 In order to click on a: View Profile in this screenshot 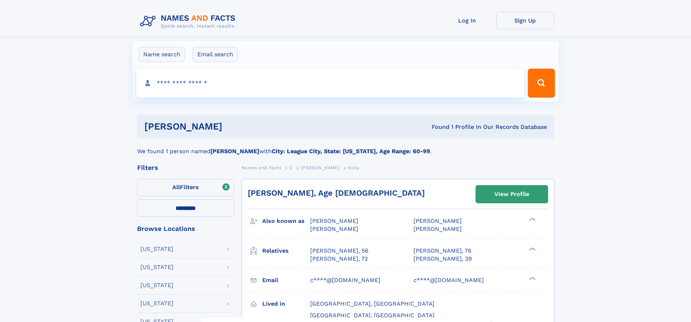, I will do `click(512, 194)`.